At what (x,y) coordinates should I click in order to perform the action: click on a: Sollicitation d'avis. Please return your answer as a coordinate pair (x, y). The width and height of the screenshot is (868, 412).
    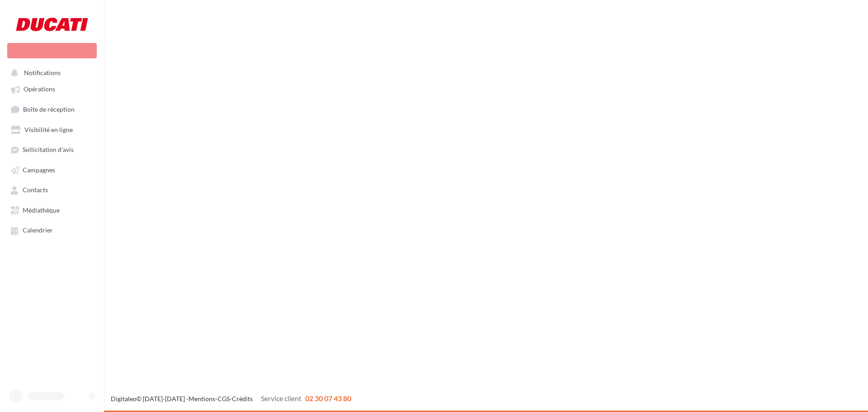
    Looking at the image, I should click on (52, 149).